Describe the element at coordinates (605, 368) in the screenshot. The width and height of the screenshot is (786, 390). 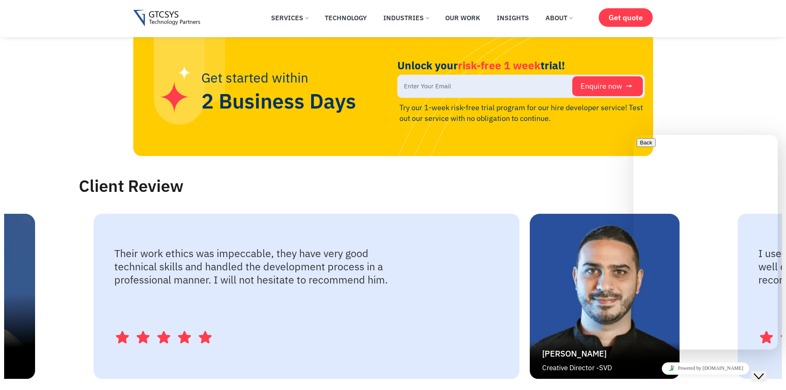
I see `a: SVD` at that location.